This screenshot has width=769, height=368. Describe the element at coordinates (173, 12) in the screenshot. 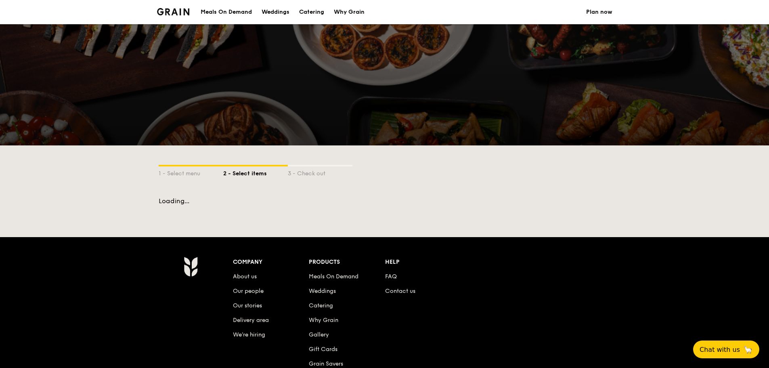

I see `a: Logotype` at that location.